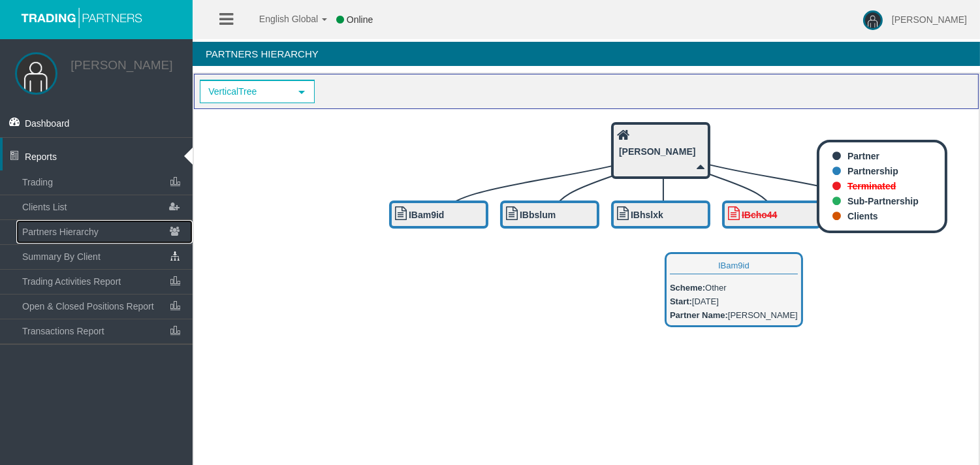 The width and height of the screenshot is (980, 465). I want to click on a: Trading Activities Report, so click(104, 282).